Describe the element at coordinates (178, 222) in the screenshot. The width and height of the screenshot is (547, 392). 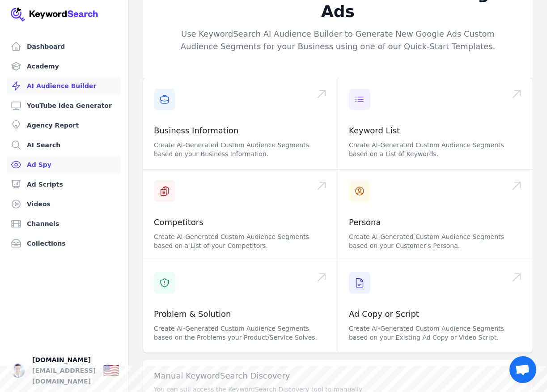
I see `a: Competitors` at that location.